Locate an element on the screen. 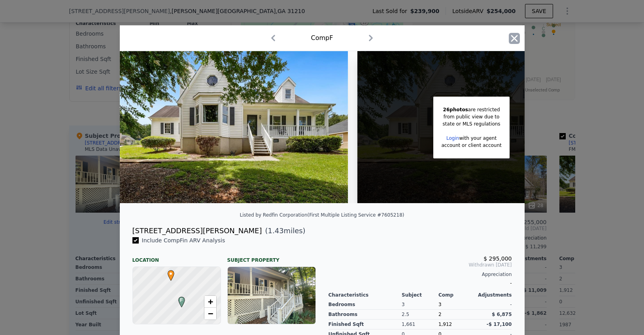 Image resolution: width=644 pixels, height=335 pixels. div: F is located at coordinates (178, 299).